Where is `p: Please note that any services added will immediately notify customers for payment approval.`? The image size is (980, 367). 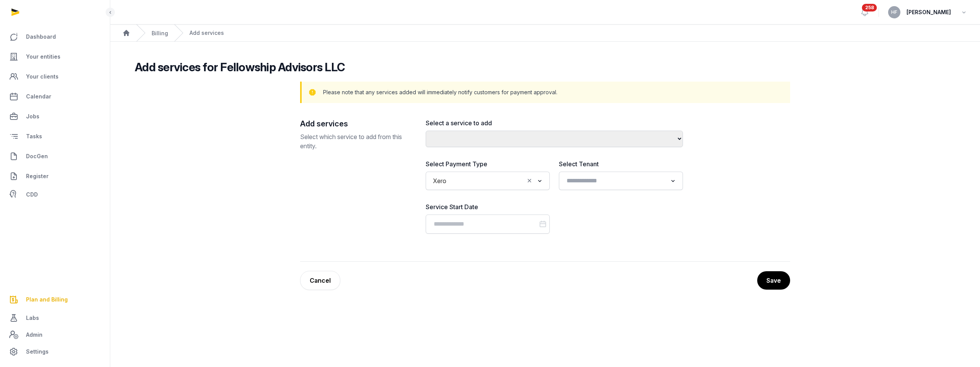 p: Please note that any services added will immediately notify customers for payment approval. is located at coordinates (440, 92).